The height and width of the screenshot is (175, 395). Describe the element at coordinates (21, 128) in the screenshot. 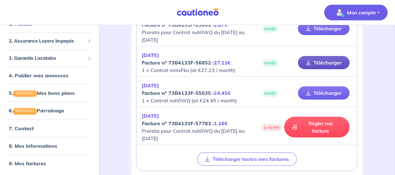

I see `a: 7. Contact` at that location.